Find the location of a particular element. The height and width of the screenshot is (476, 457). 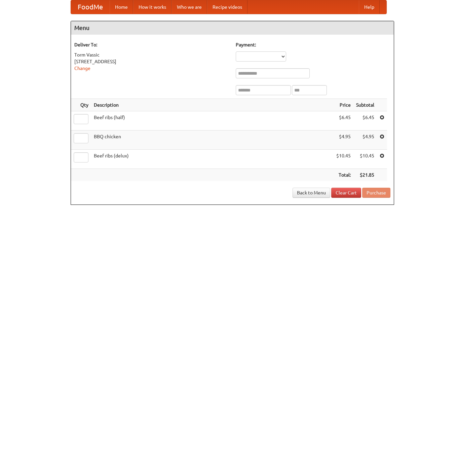

div: Torm Vassic is located at coordinates (152, 55).